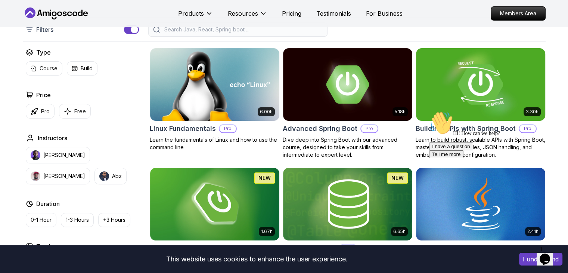  What do you see at coordinates (20, 46) in the screenshot?
I see `button: Tell me more` at bounding box center [20, 46].